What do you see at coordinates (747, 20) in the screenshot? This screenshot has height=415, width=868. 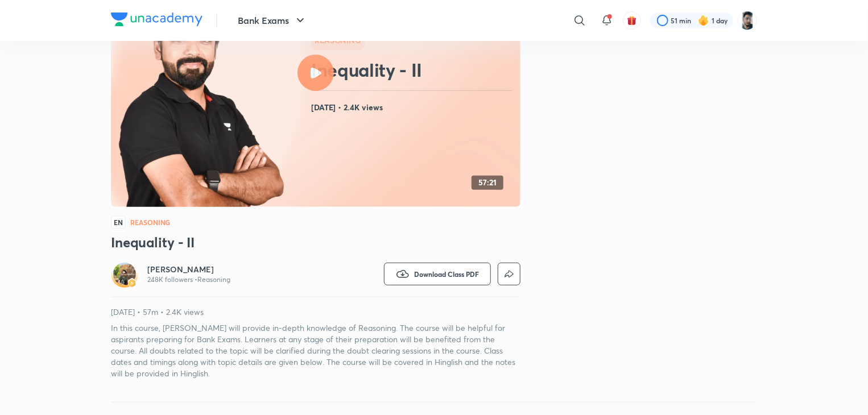 I see `img: Snehasish Das` at bounding box center [747, 20].